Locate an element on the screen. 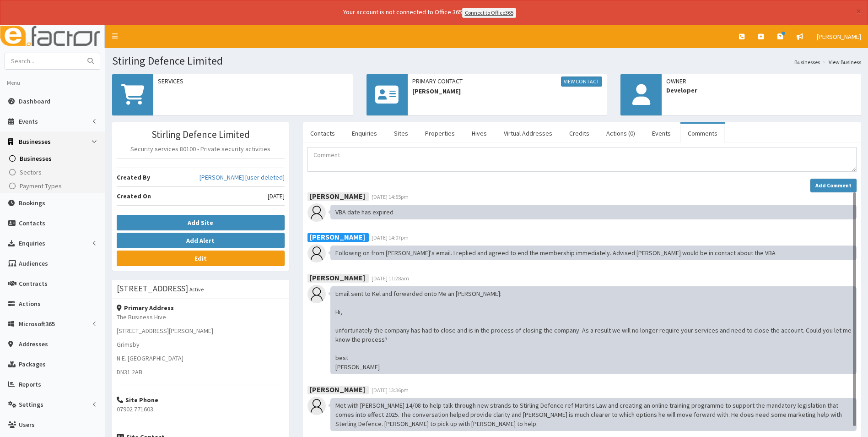  span: Audiences is located at coordinates (33, 263).